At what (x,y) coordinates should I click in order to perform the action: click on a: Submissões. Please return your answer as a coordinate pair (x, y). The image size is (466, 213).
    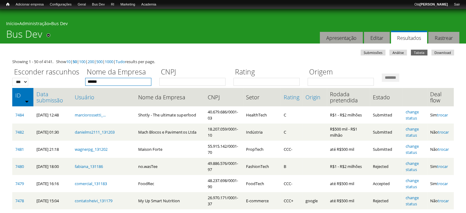
    Looking at the image, I should click on (373, 52).